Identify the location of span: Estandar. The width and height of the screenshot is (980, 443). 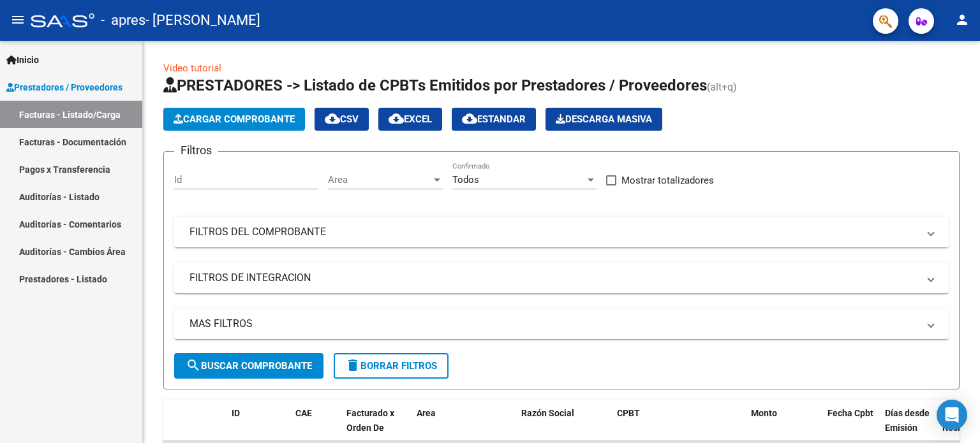
(493, 119).